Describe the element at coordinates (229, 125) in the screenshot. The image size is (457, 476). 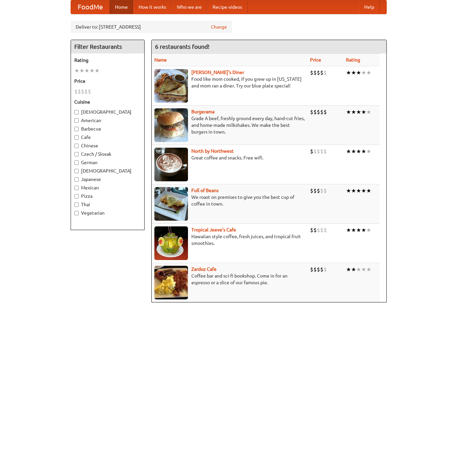
I see `p: Grade A beef, freshly ground every day, hand-cut fries, and home-made milkshakes. We make the bes...` at that location.